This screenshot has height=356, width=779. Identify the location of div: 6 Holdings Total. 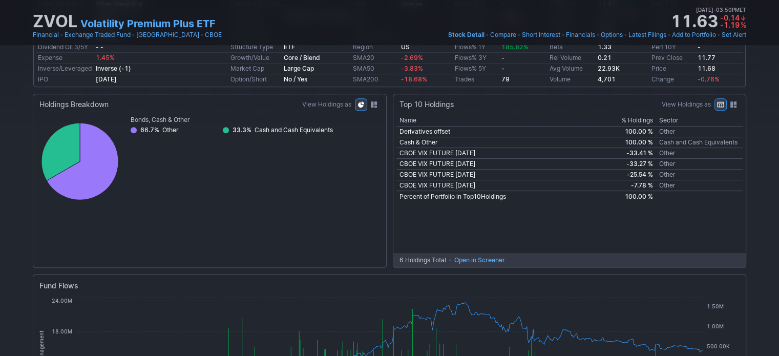
(424, 260).